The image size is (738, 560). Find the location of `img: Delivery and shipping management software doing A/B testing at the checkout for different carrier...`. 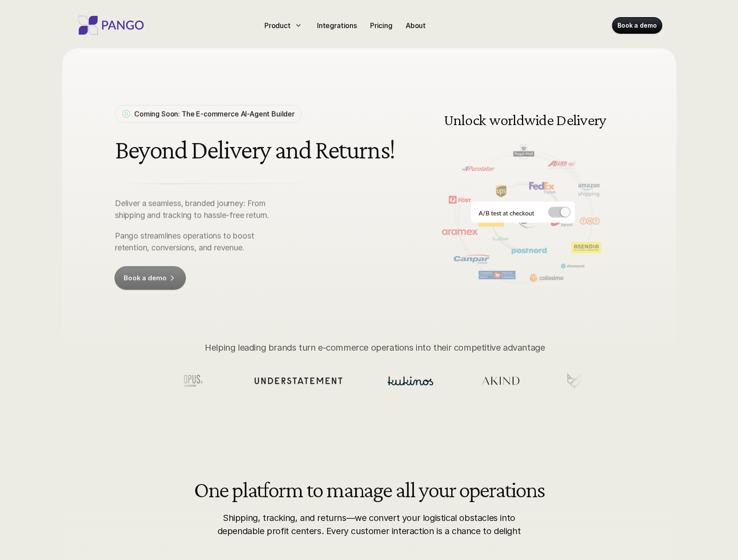

img: Delivery and shipping management software doing A/B testing at the checkout for different carrier... is located at coordinates (523, 193).